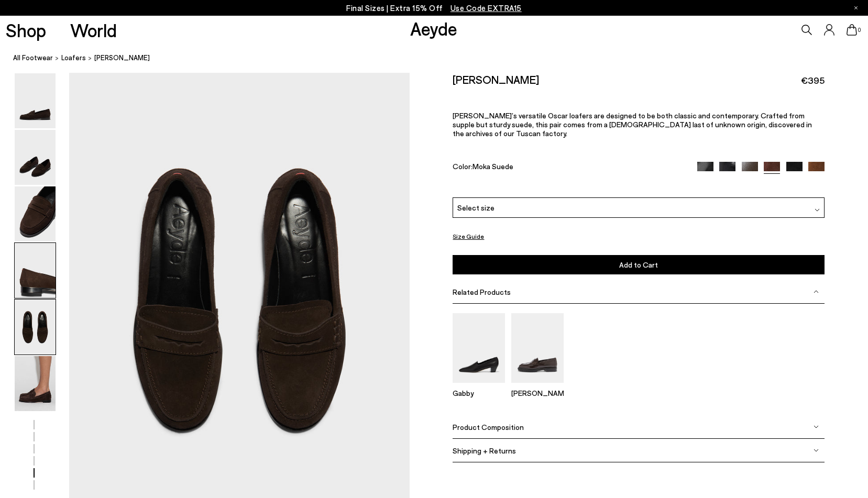 The image size is (868, 498). Describe the element at coordinates (476, 207) in the screenshot. I see `span: Select size` at that location.